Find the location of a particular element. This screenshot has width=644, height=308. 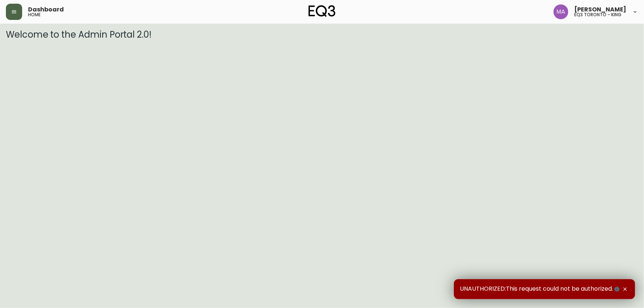

span: UNAUTHORIZED:This request could not be authorized. is located at coordinates (540, 289).